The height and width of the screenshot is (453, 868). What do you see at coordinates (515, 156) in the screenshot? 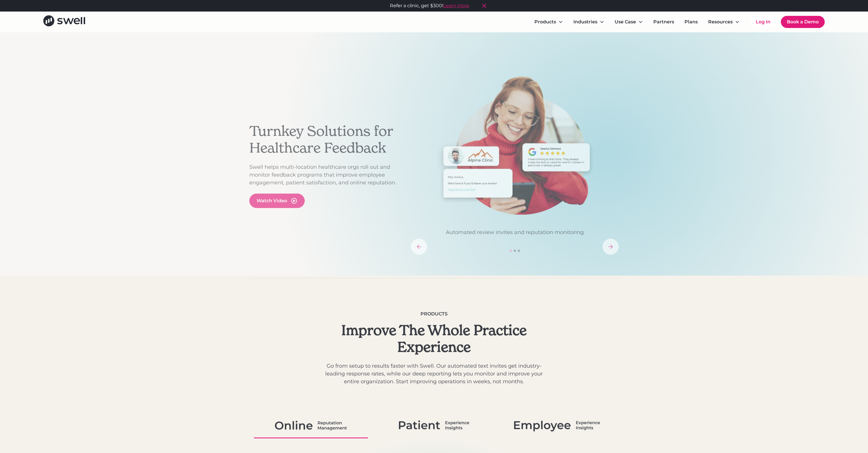
I see `div: 1 of 3` at bounding box center [515, 156].